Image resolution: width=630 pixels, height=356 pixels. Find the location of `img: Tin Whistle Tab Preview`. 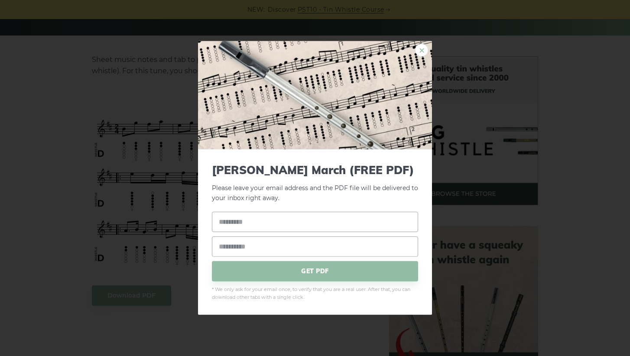

img: Tin Whistle Tab Preview is located at coordinates (315, 95).